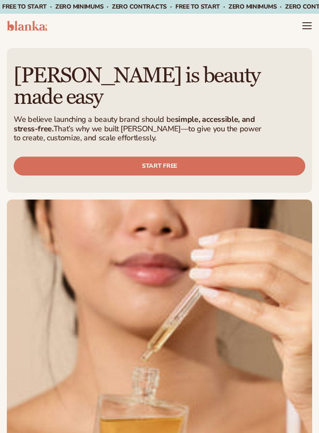  What do you see at coordinates (27, 26) in the screenshot?
I see `img: logo` at bounding box center [27, 26].